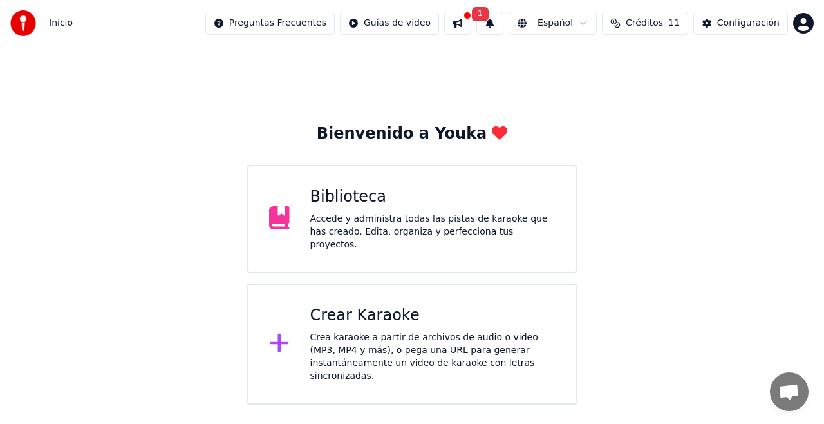 Image resolution: width=824 pixels, height=424 pixels. Describe the element at coordinates (412, 134) in the screenshot. I see `div: Bienvenido a Youka` at that location.